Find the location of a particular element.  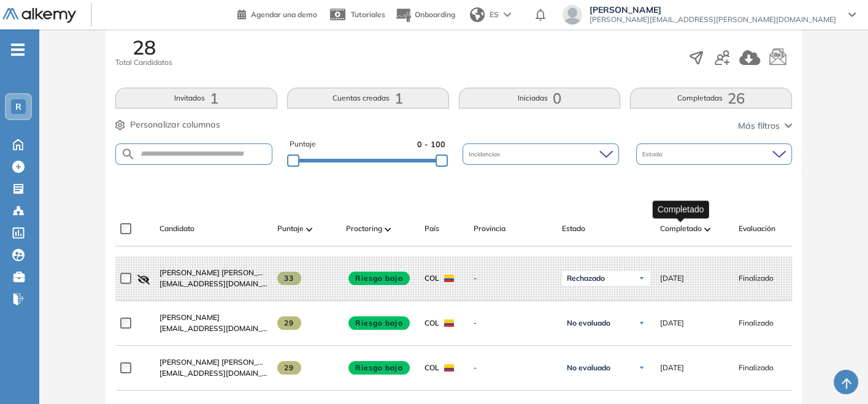

span: Candidato is located at coordinates (177, 229).